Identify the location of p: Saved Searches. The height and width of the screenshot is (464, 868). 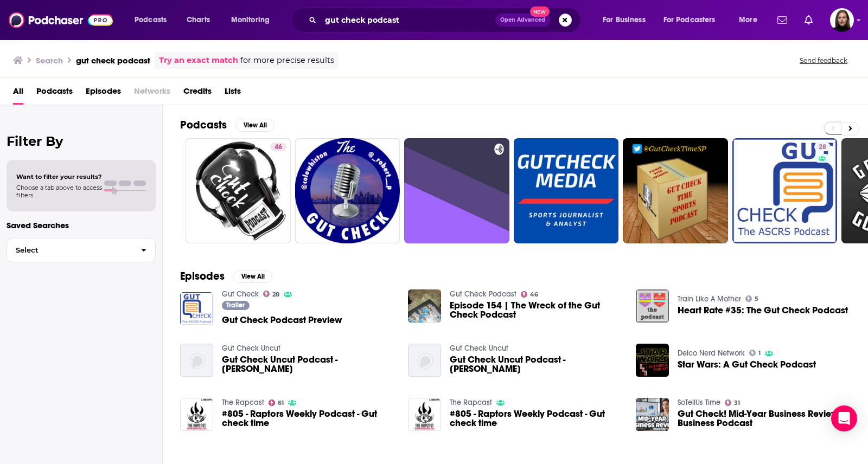
(81, 225).